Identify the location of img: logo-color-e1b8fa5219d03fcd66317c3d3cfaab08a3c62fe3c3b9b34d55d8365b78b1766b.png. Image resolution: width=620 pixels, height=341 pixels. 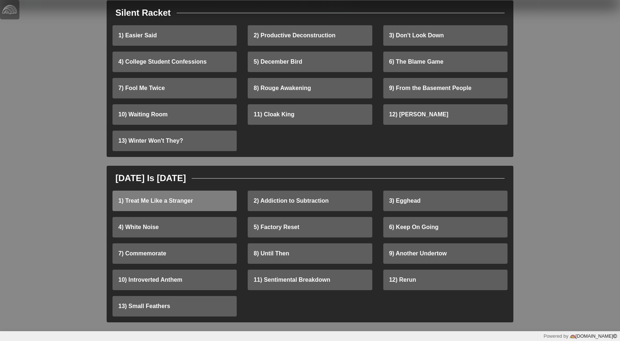
(572, 337).